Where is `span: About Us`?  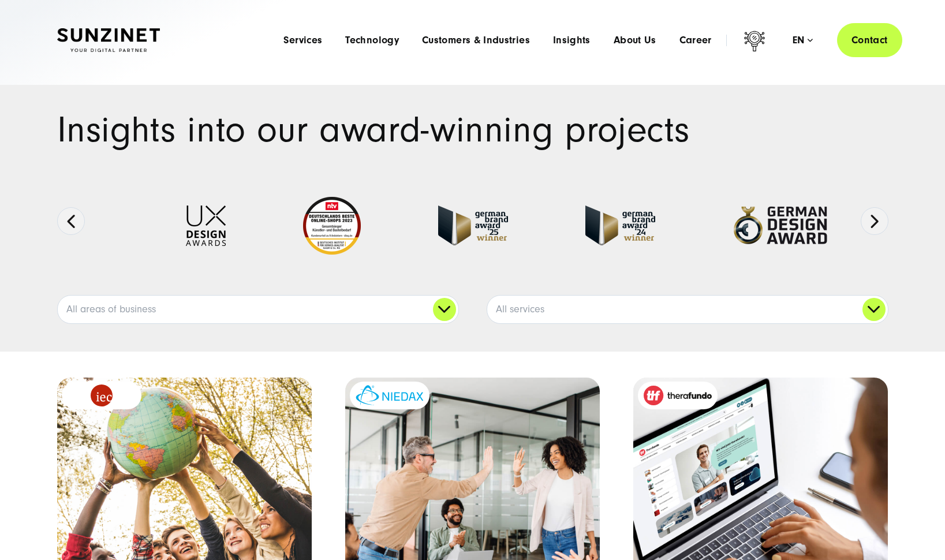 span: About Us is located at coordinates (635, 40).